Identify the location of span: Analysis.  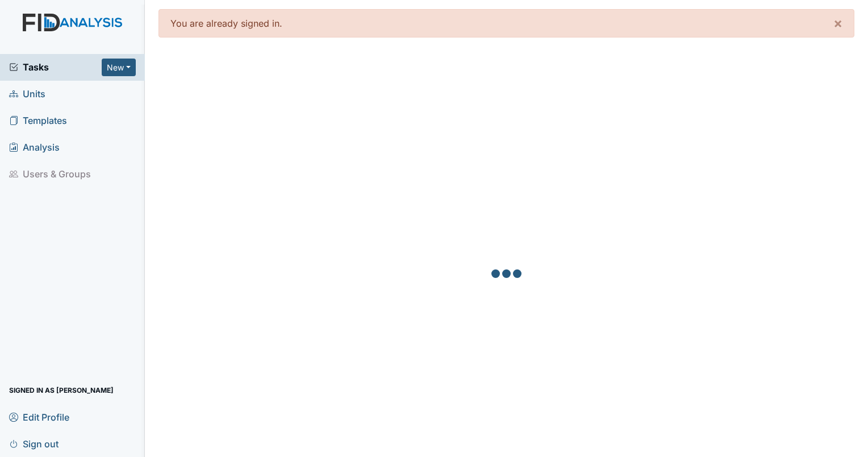
(34, 148).